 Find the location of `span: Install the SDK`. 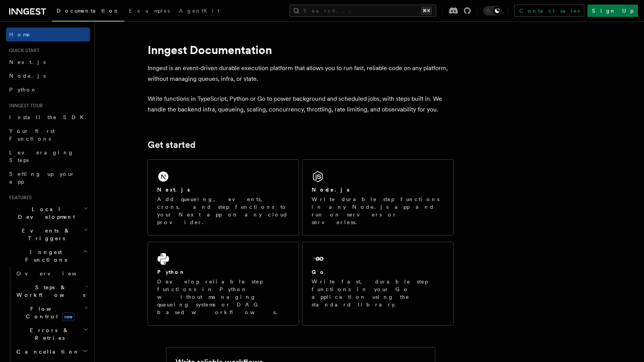

span: Install the SDK is located at coordinates (49, 117).